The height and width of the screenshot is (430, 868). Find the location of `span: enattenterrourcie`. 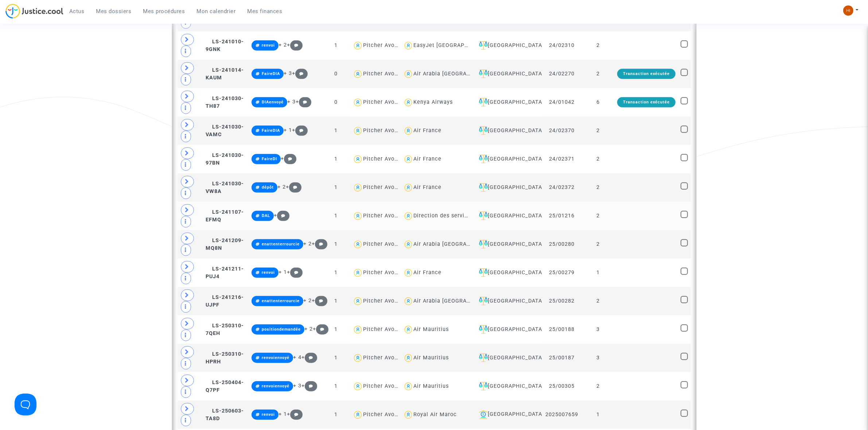

span: enattenterrourcie is located at coordinates (281, 301).